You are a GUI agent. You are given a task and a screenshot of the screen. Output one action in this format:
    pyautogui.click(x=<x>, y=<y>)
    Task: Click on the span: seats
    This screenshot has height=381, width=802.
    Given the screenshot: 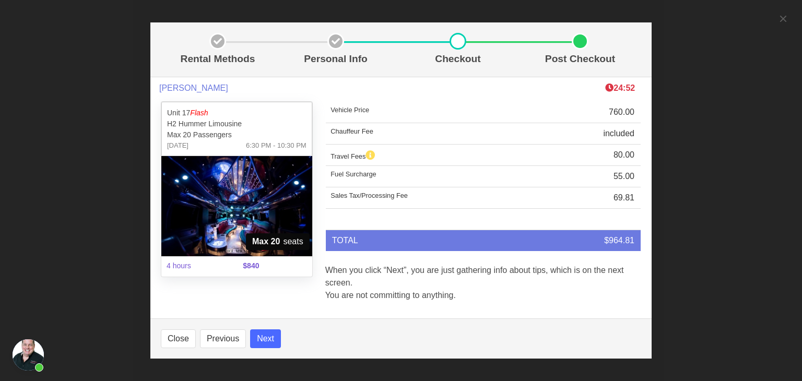 What is the action you would take?
    pyautogui.click(x=278, y=242)
    